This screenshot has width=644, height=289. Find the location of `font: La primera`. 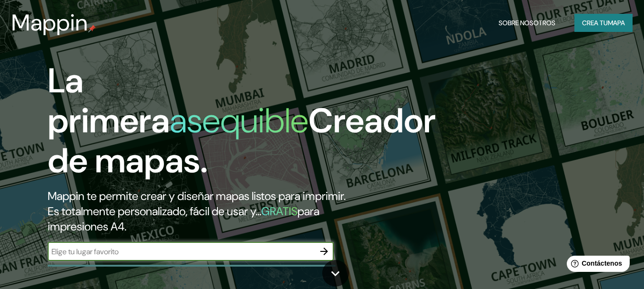

font: La primera is located at coordinates (109, 100).